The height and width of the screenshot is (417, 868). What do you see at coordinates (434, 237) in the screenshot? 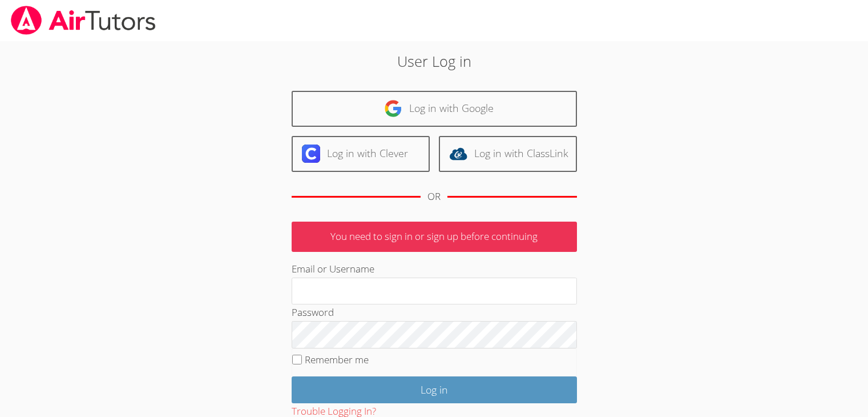
I see `p: You need to sign in or sign up before continuing` at bounding box center [434, 237].